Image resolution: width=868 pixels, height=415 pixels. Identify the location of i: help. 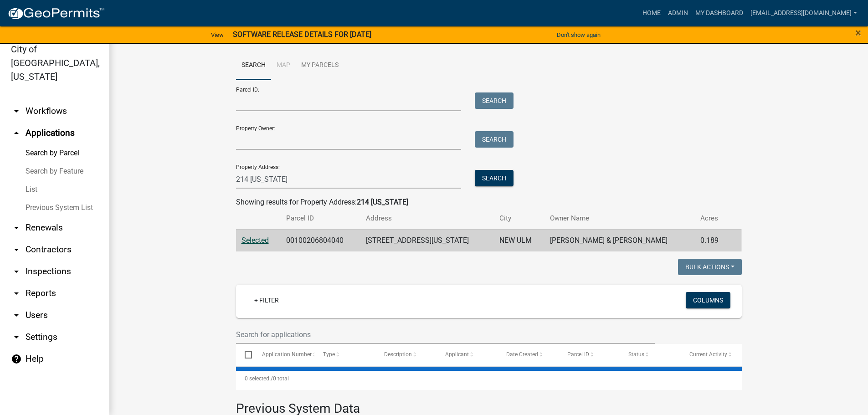
(16, 359).